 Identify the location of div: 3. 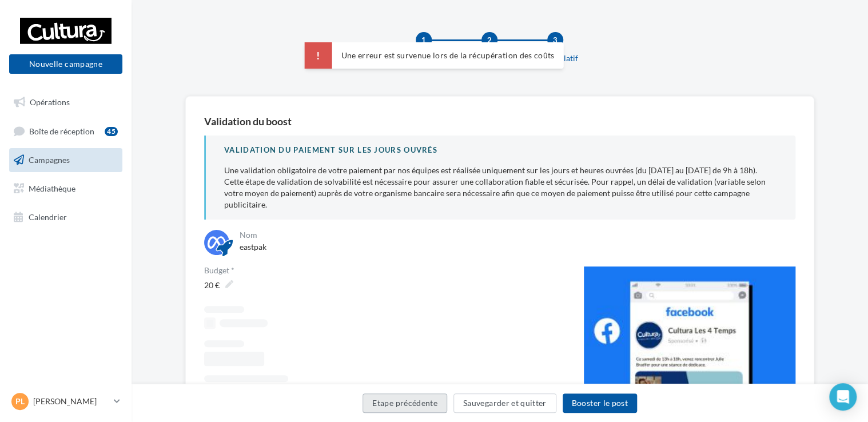
(555, 40).